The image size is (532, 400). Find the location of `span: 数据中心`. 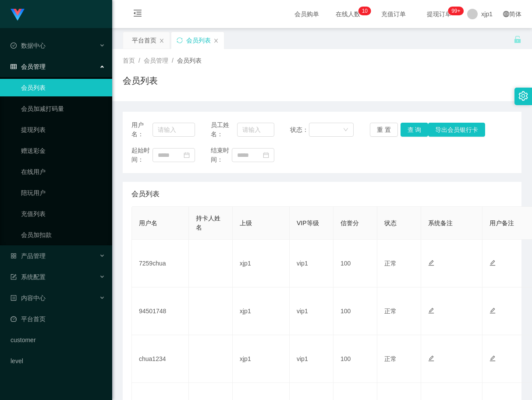

span: 数据中心 is located at coordinates (28, 46).